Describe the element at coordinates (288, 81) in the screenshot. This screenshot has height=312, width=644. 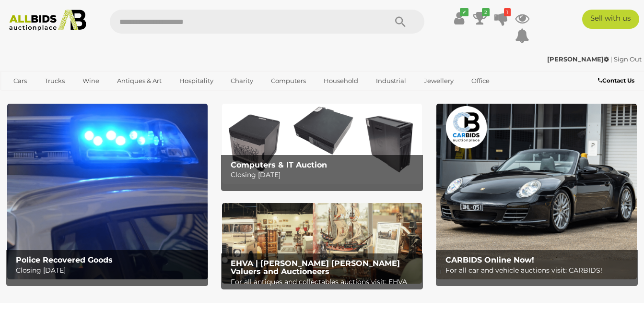
I see `a: Computers` at that location.